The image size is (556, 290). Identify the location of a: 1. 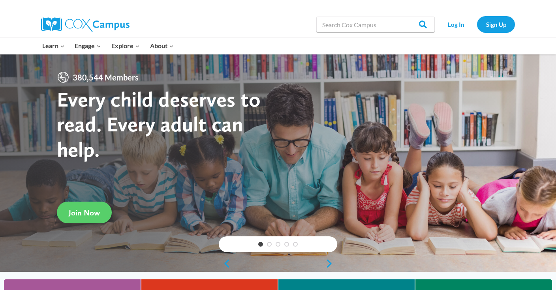
(261, 244).